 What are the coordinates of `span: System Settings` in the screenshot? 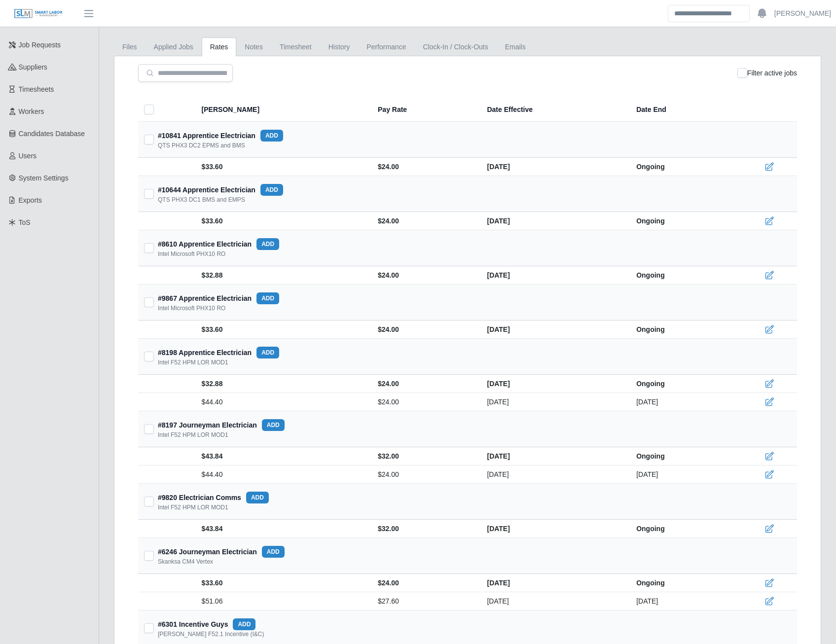 It's located at (43, 178).